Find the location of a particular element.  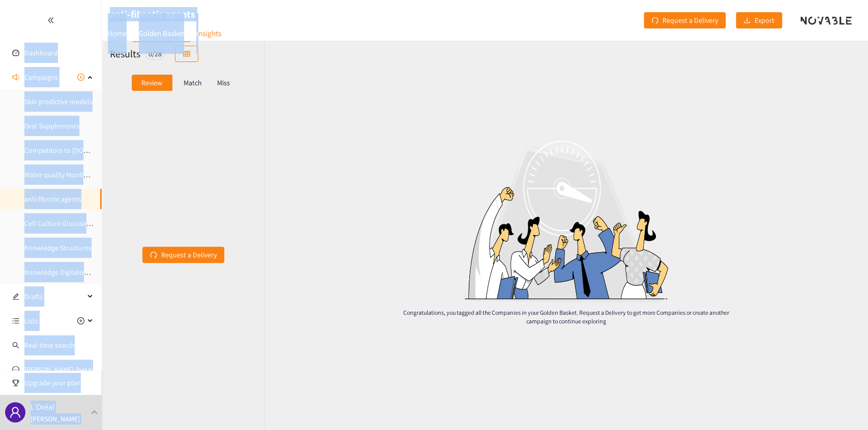

a: Water quality Monitoring software is located at coordinates (76, 175).